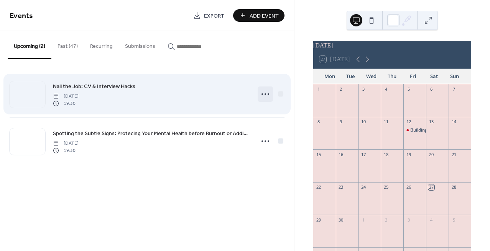 This screenshot has height=251, width=490. I want to click on div: 14, so click(453, 122).